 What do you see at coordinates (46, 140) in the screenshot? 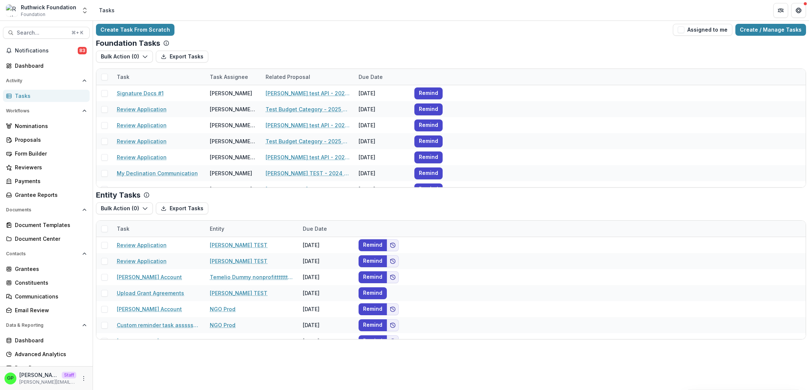
I see `a: Proposals` at bounding box center [46, 140].